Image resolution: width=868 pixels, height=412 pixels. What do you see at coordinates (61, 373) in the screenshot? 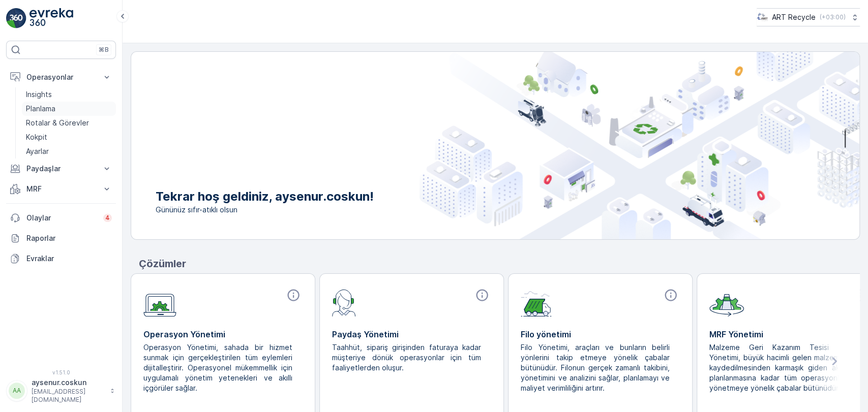
I see `span: v 1.51.0` at bounding box center [61, 373].